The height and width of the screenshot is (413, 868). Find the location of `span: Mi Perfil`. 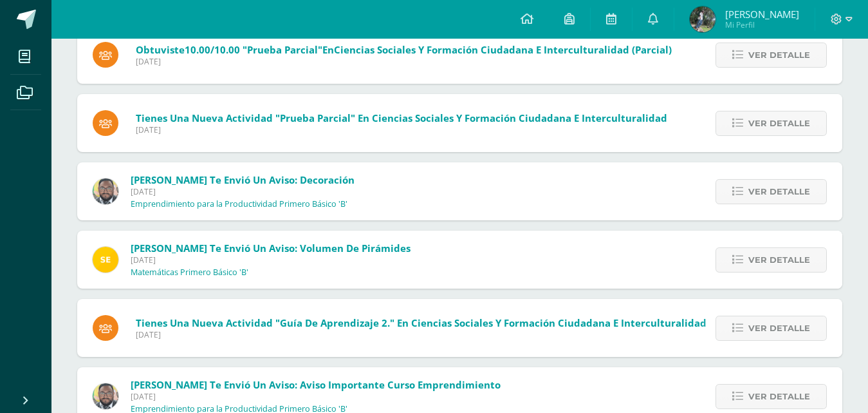

span: Mi Perfil is located at coordinates (762, 25).